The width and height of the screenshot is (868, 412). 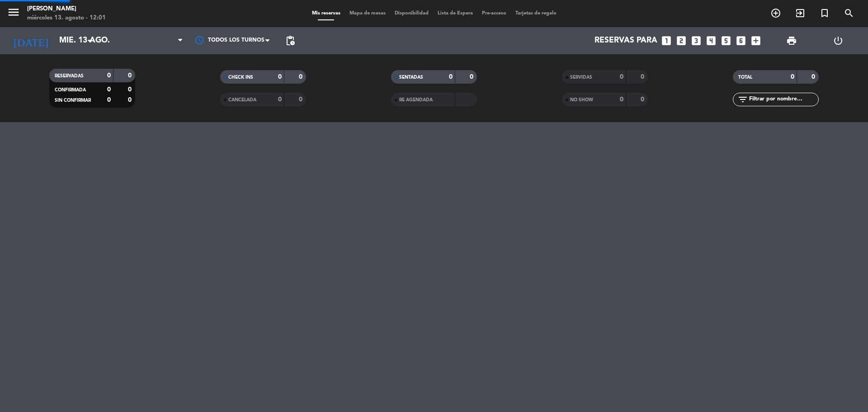 I want to click on span: TOTAL, so click(x=745, y=78).